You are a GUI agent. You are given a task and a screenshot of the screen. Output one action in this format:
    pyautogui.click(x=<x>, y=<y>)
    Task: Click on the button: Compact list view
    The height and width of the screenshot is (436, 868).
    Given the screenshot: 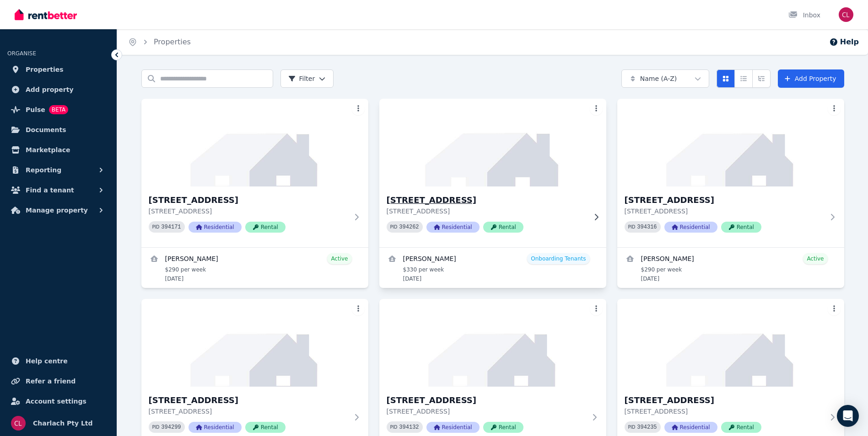 What is the action you would take?
    pyautogui.click(x=743, y=79)
    